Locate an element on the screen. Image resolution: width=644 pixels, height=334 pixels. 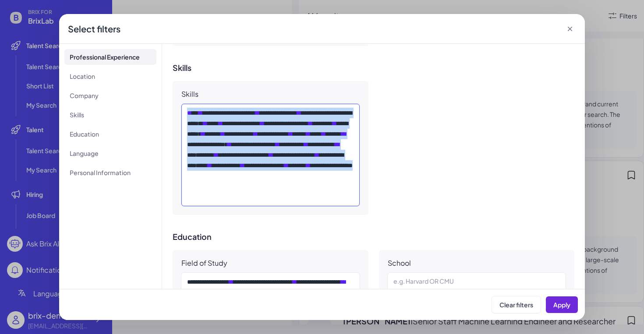
li: Location is located at coordinates (110, 76).